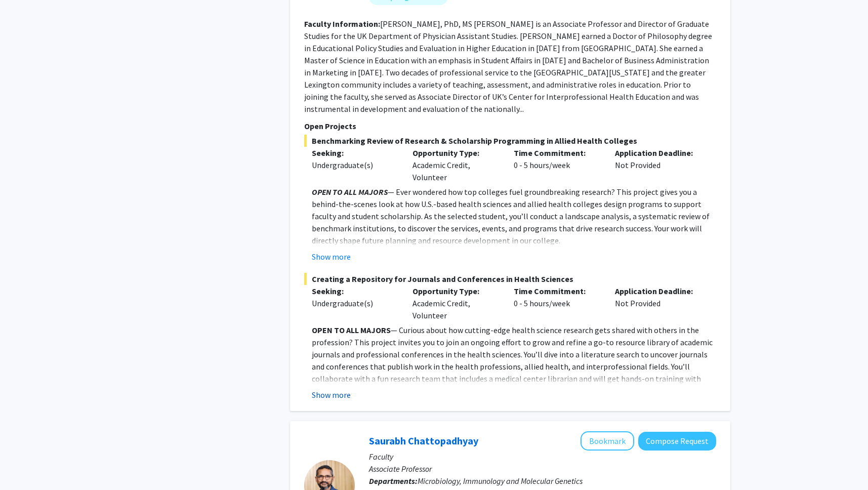 The image size is (868, 490). I want to click on em: OPEN TO ALL MAJORS, so click(349, 192).